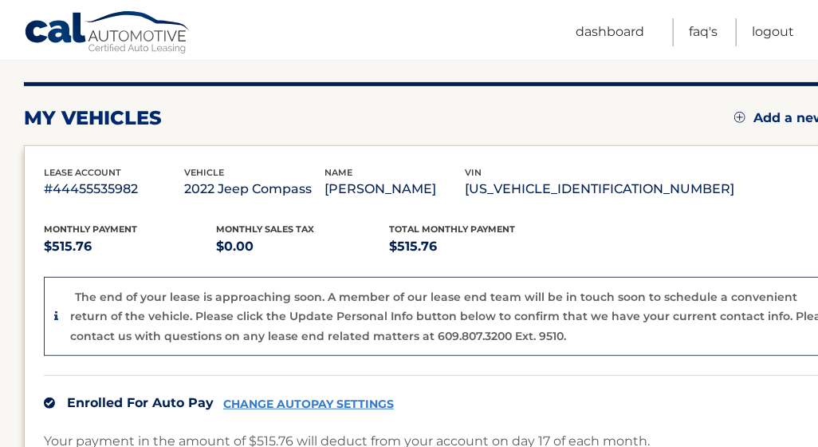  Describe the element at coordinates (204, 172) in the screenshot. I see `span: vehicle` at that location.